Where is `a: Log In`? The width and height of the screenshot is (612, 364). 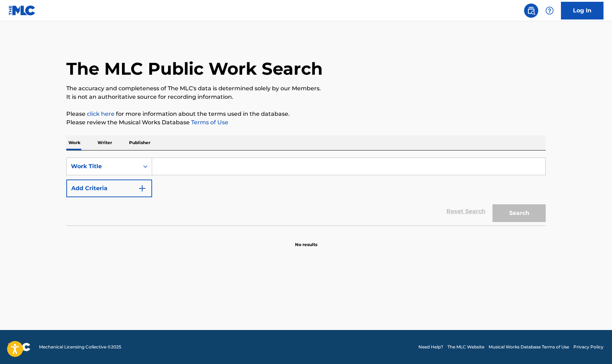 a: Log In is located at coordinates (582, 11).